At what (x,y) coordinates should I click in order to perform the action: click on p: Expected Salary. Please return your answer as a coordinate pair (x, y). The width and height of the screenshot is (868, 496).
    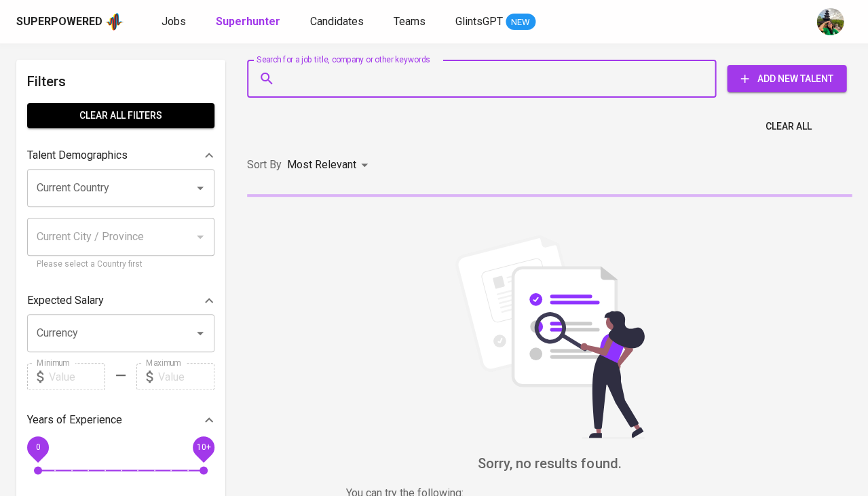
    Looking at the image, I should click on (65, 300).